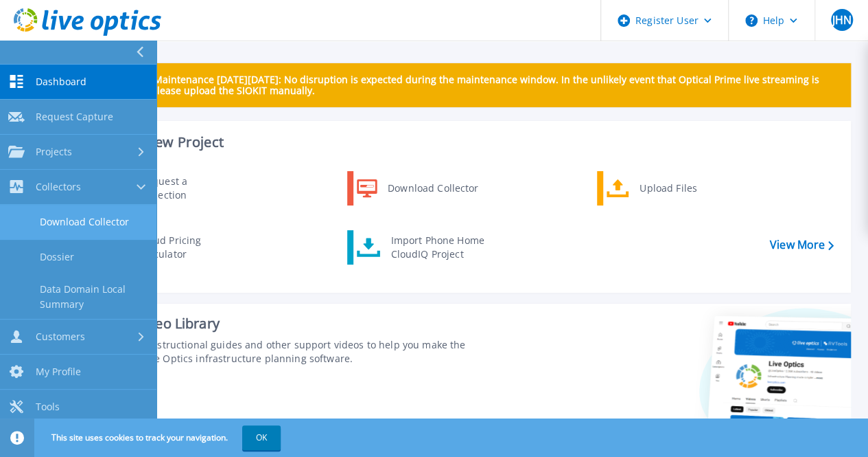 The image size is (868, 457). I want to click on a: View More, so click(801, 244).